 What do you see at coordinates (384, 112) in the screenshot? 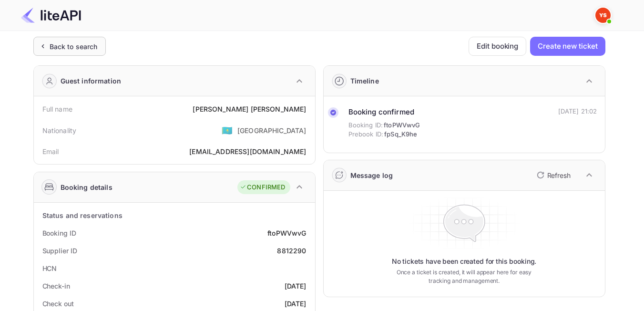
I see `div: Booking confirmed` at bounding box center [384, 112].